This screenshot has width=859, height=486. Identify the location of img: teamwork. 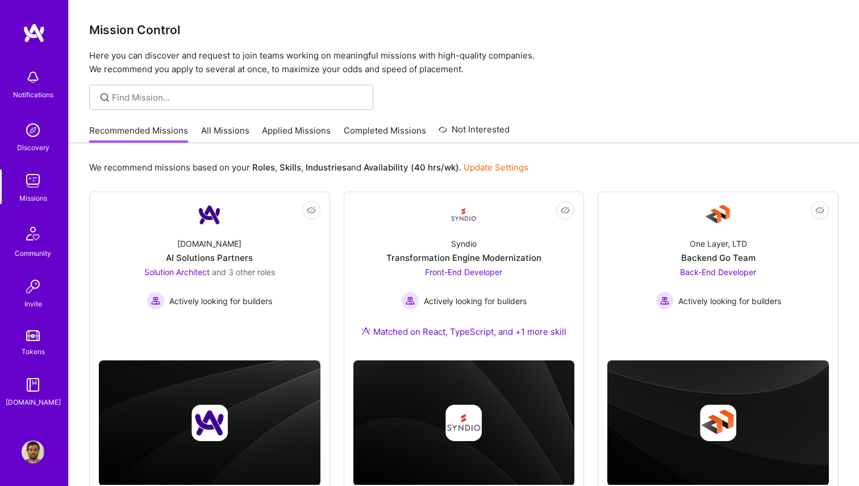
(33, 181).